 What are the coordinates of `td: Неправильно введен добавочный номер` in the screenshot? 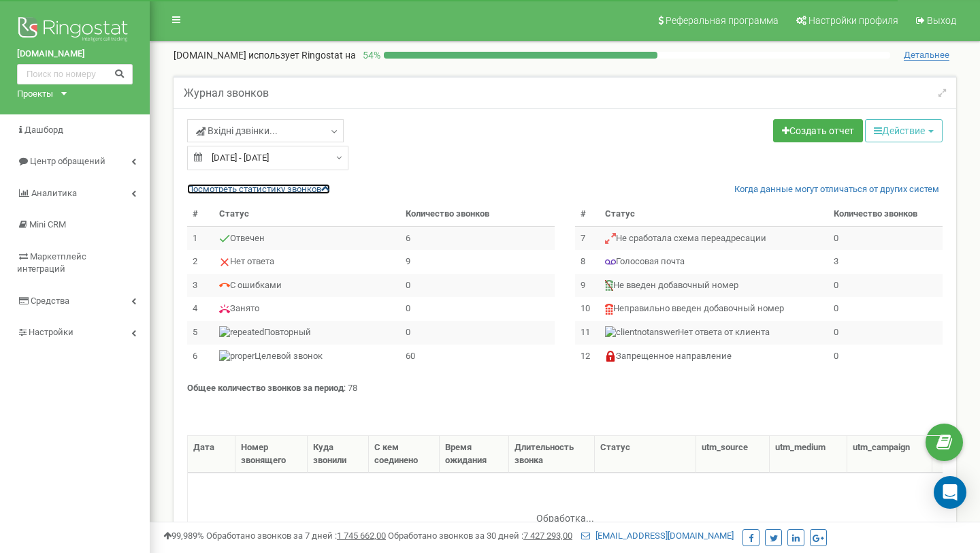 It's located at (714, 309).